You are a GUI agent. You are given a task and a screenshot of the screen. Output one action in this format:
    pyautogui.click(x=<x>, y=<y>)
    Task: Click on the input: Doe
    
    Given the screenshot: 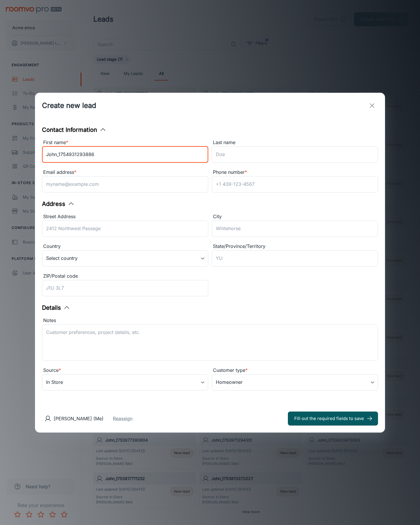 What is the action you would take?
    pyautogui.click(x=295, y=154)
    